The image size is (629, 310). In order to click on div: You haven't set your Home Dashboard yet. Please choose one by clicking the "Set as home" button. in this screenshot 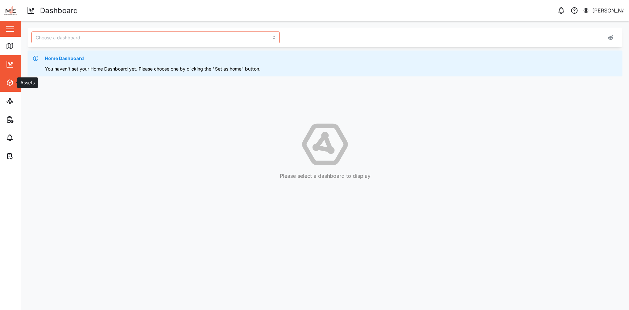, I will do `click(331, 69)`.